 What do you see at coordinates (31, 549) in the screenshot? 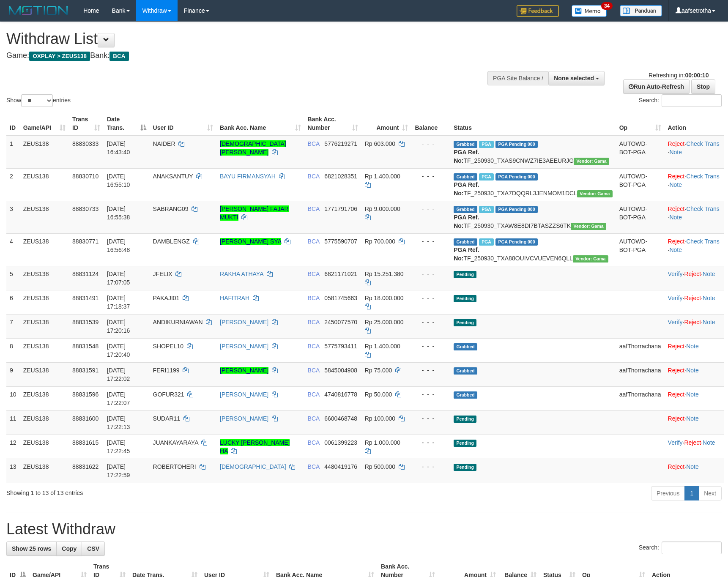
I see `a: Show 25 rows` at bounding box center [31, 549].